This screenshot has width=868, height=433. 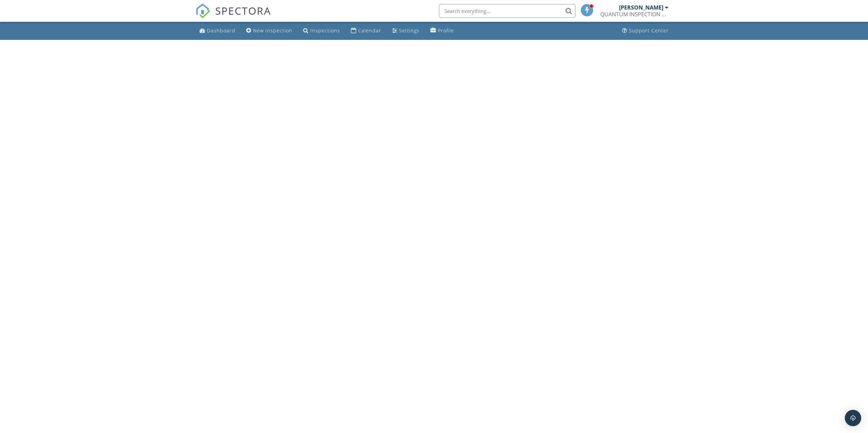 What do you see at coordinates (325, 30) in the screenshot?
I see `div: Inspections` at bounding box center [325, 30].